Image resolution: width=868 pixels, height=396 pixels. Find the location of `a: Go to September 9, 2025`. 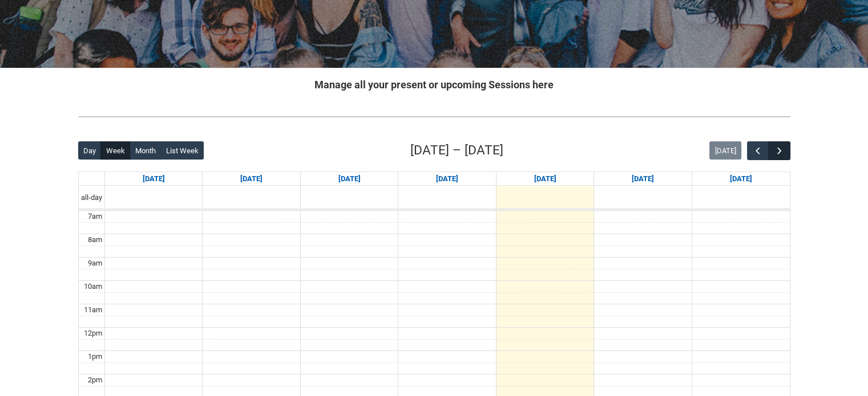

a: Go to September 9, 2025 is located at coordinates (349, 179).